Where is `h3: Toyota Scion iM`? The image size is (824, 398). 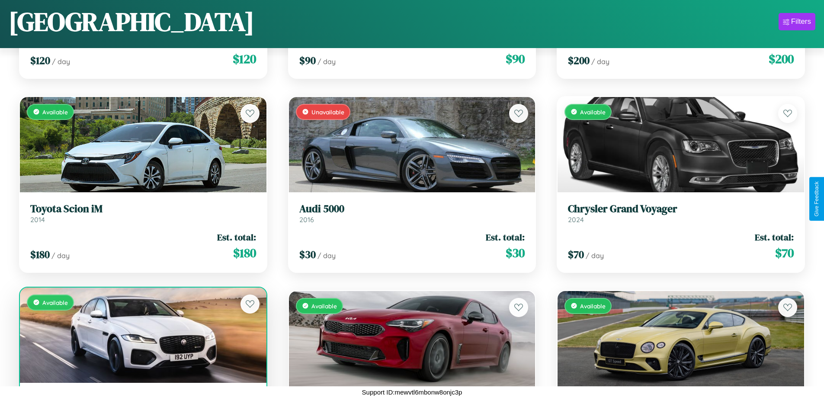
h3: Toyota Scion iM is located at coordinates (143, 209).